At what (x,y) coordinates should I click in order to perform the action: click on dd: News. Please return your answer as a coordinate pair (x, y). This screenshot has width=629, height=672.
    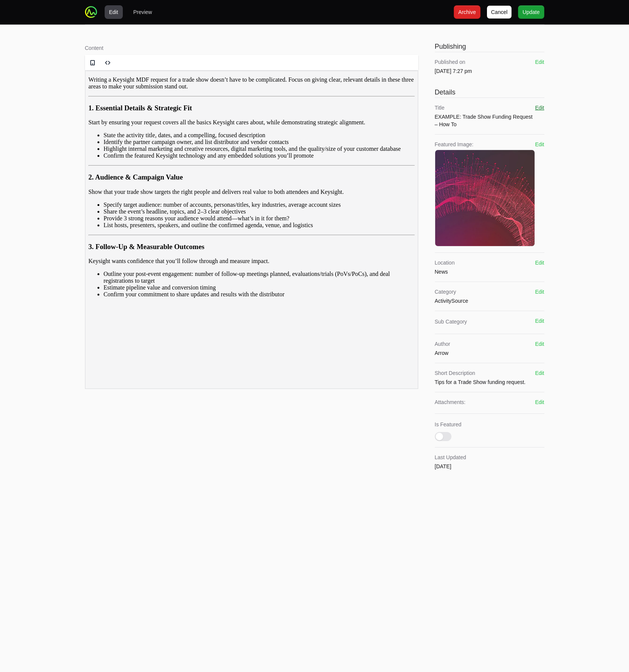
    Looking at the image, I should click on (445, 272).